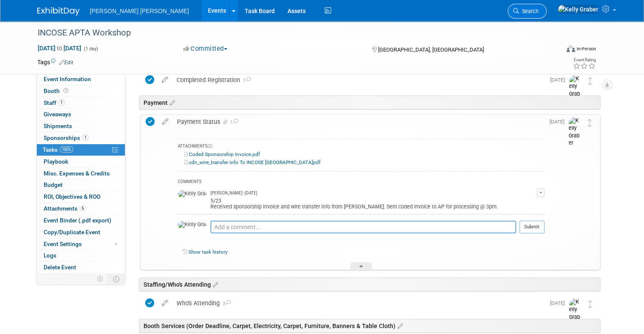 The width and height of the screenshot is (644, 334). What do you see at coordinates (571, 48) in the screenshot?
I see `img: Format-Inperson.png` at bounding box center [571, 48].